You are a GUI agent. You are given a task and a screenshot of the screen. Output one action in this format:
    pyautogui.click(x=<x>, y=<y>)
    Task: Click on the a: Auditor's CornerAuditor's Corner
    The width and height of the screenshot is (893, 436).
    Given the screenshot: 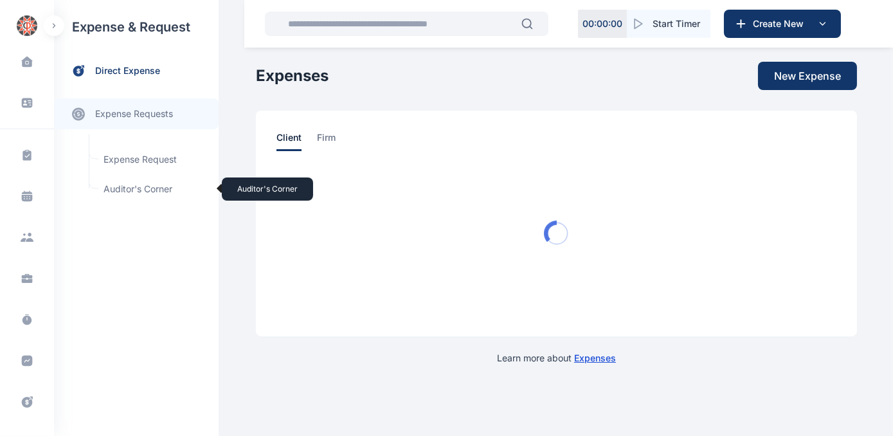 What is the action you would take?
    pyautogui.click(x=154, y=189)
    